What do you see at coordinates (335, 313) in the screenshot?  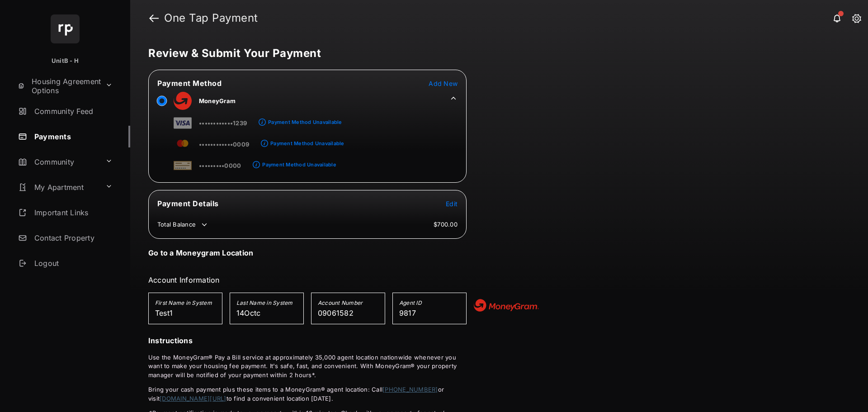 I see `span: 09061582` at bounding box center [335, 313].